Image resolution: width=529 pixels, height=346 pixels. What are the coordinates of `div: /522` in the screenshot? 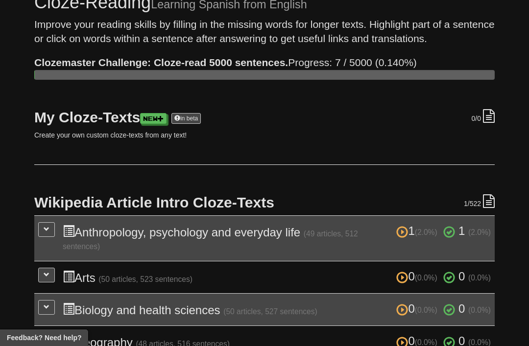 It's located at (479, 201).